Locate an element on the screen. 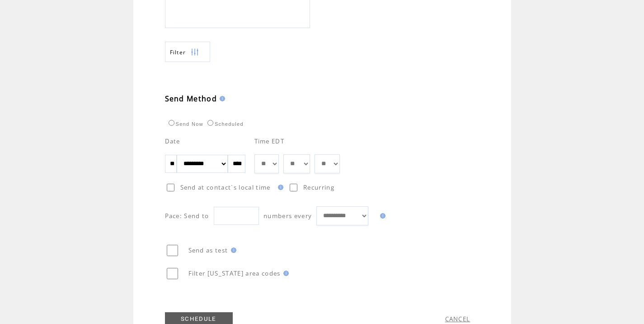 Image resolution: width=644 pixels, height=324 pixels. a: Filter is located at coordinates (188, 52).